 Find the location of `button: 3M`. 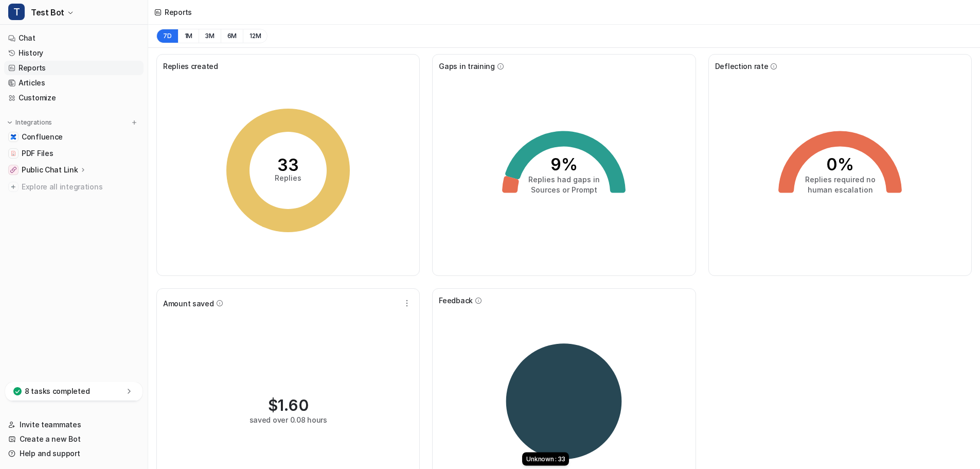

button: 3M is located at coordinates (209, 36).